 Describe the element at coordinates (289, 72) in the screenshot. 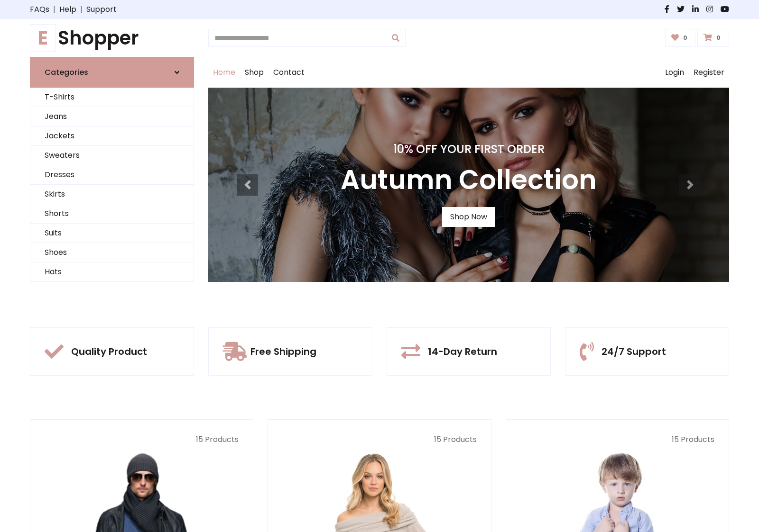

I see `a: Contact` at that location.